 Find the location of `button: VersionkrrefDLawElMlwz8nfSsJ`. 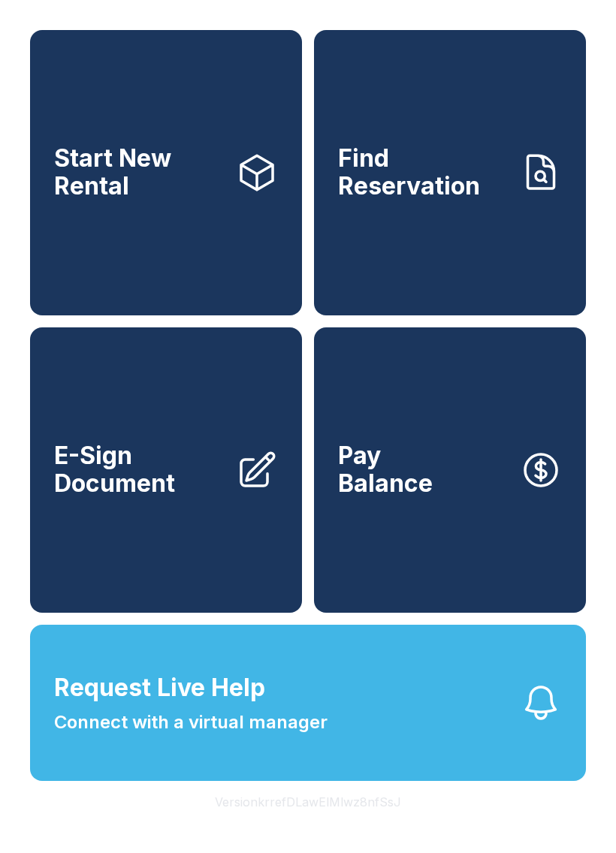

button: VersionkrrefDLawElMlwz8nfSsJ is located at coordinates (308, 802).